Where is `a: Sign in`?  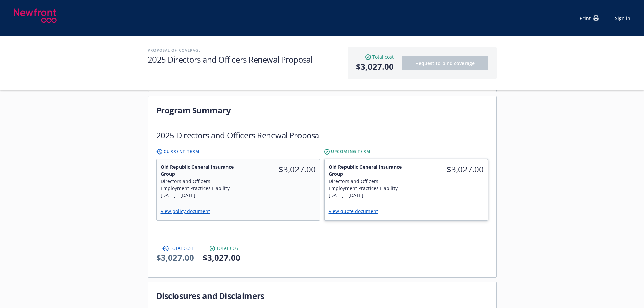
a: Sign in is located at coordinates (623, 18).